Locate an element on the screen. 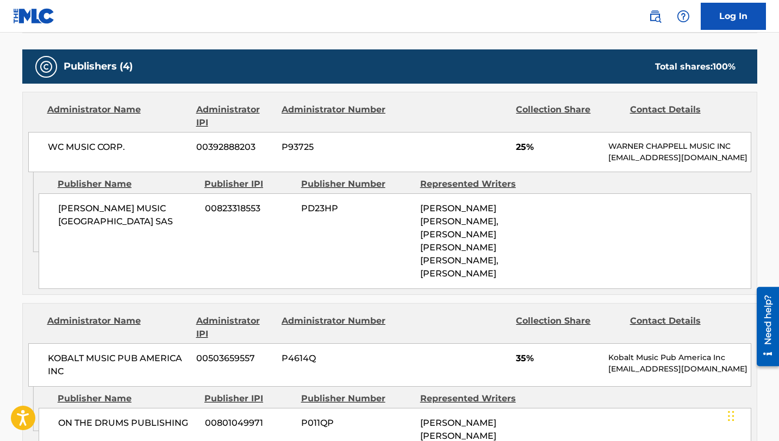  span: PD23HP is located at coordinates (356, 209).